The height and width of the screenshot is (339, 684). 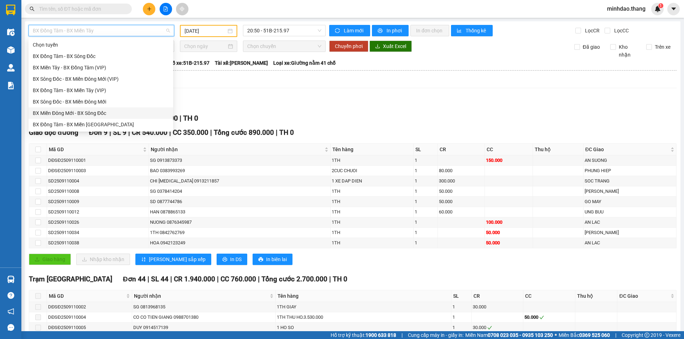 I want to click on div: BX Miền Đông Mới - BX Sông Đốc, so click(x=101, y=113).